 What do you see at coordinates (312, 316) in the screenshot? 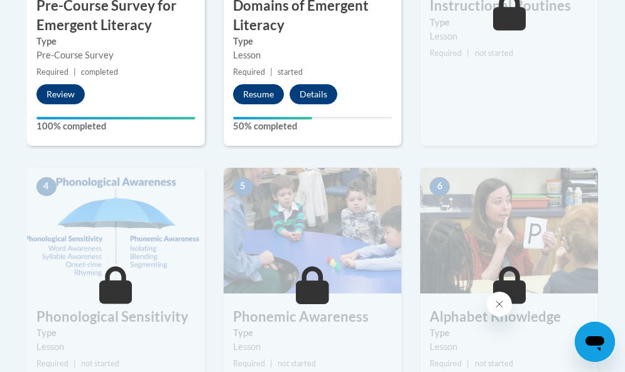
I see `h3: Phonemic Awareness` at bounding box center [312, 316].